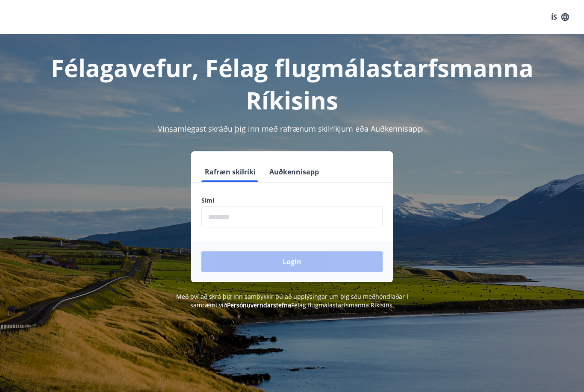 This screenshot has height=392, width=584. What do you see at coordinates (259, 305) in the screenshot?
I see `a: Persónuverndarstefna` at bounding box center [259, 305].